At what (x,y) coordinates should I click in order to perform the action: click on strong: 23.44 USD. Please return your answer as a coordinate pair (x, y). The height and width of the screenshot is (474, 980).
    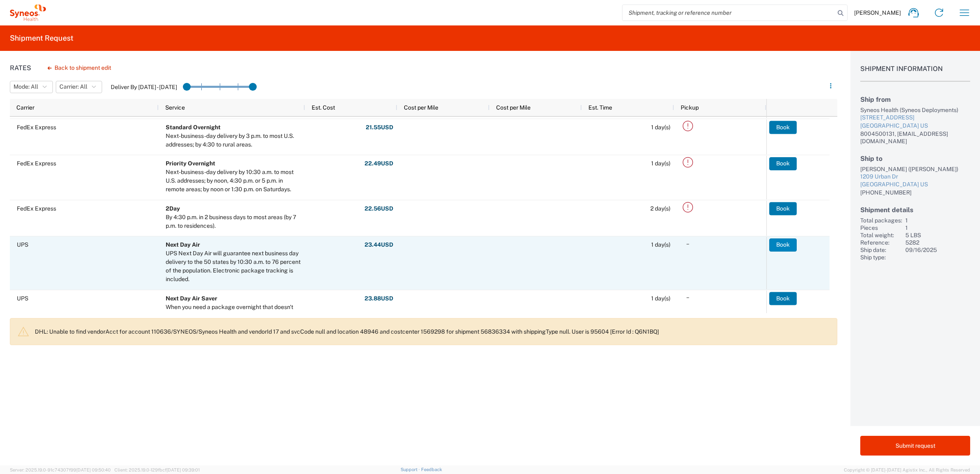
    Looking at the image, I should click on (379, 244).